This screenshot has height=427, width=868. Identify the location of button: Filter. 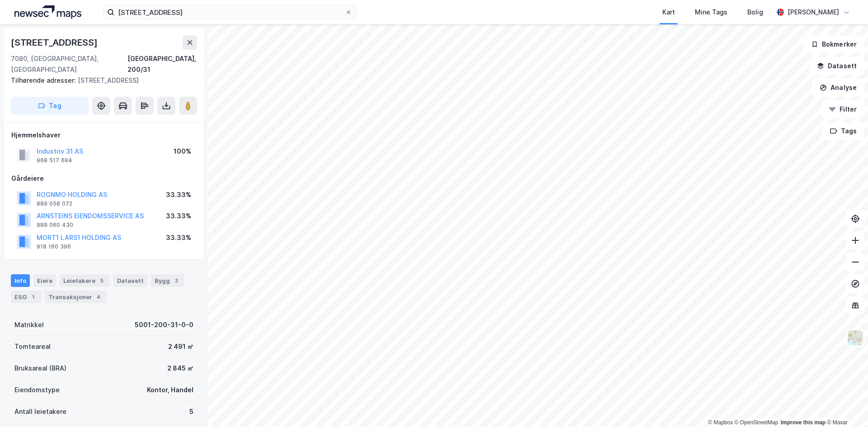
(843, 110).